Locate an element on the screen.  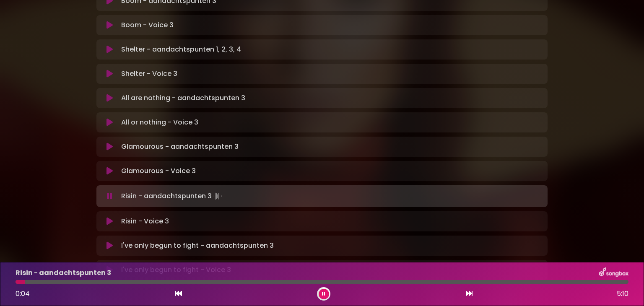
p: All are nothing - aandachtspunten 3 is located at coordinates (183, 98).